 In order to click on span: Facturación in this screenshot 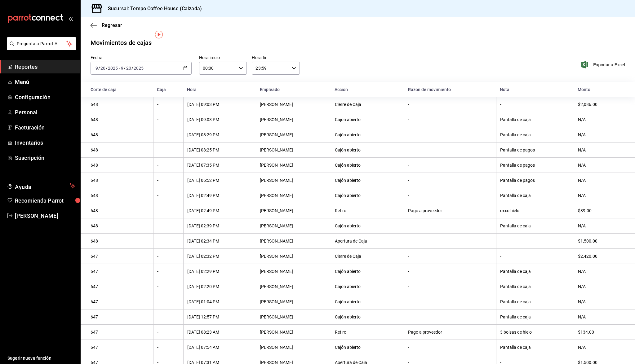, I will do `click(45, 127)`.